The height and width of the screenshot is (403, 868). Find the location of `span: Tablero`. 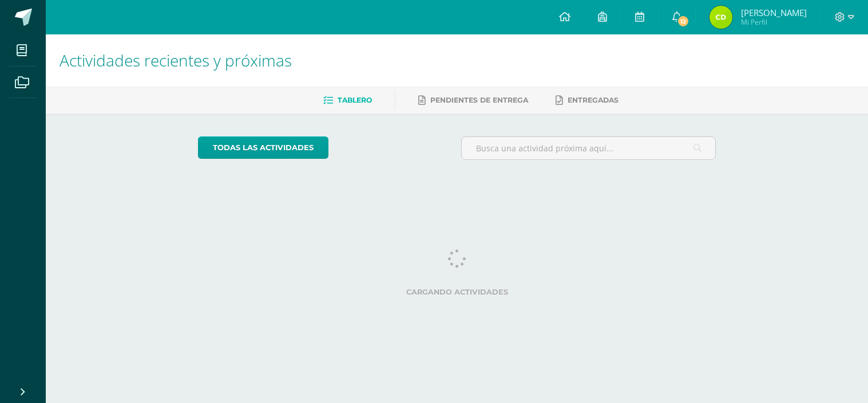

span: Tablero is located at coordinates (355, 99).